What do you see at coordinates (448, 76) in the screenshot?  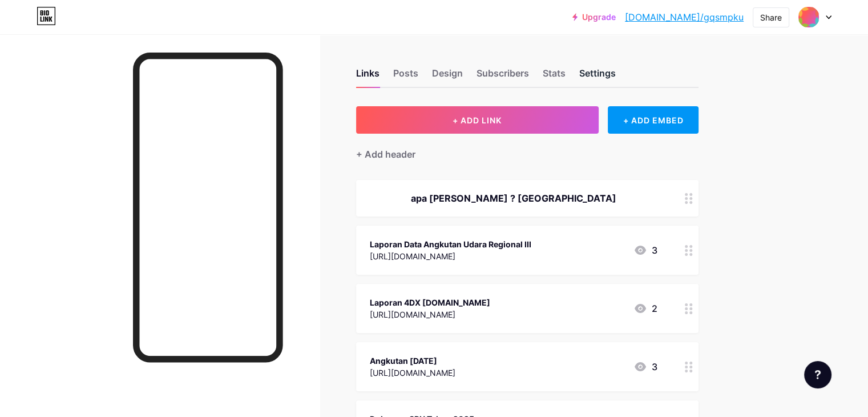 I see `div: Design` at bounding box center [448, 76].